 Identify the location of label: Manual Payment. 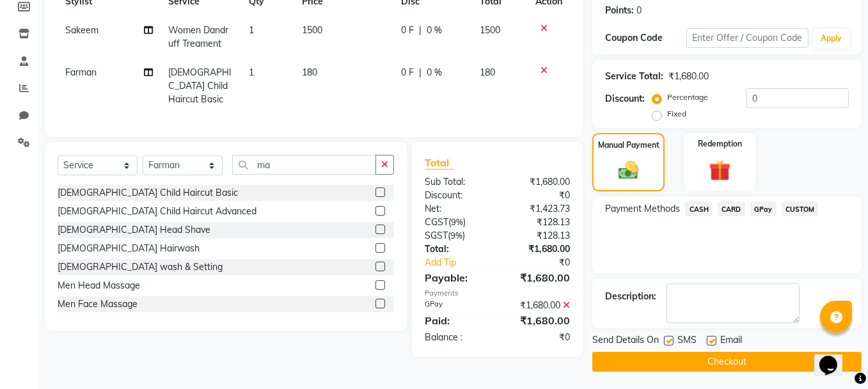
(629, 145).